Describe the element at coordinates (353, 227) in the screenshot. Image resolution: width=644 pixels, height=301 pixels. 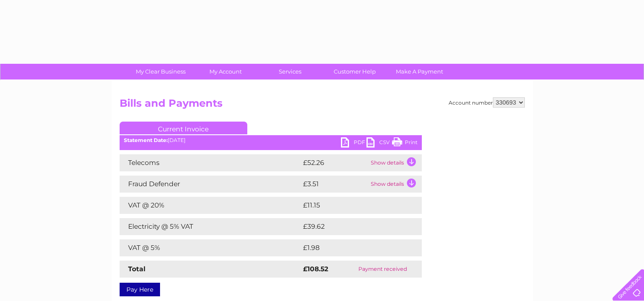
I see `td: £39.62` at that location.